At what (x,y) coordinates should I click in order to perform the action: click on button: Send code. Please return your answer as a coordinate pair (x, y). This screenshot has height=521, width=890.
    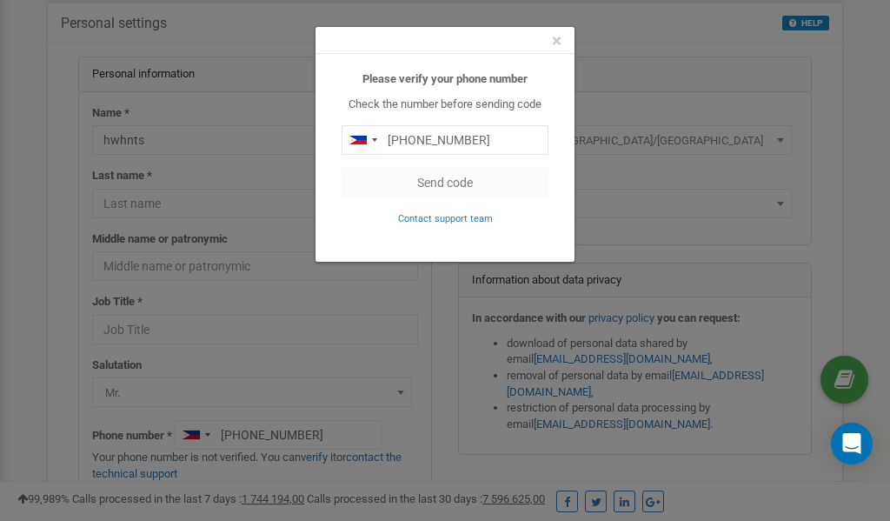
    Looking at the image, I should click on (445, 182).